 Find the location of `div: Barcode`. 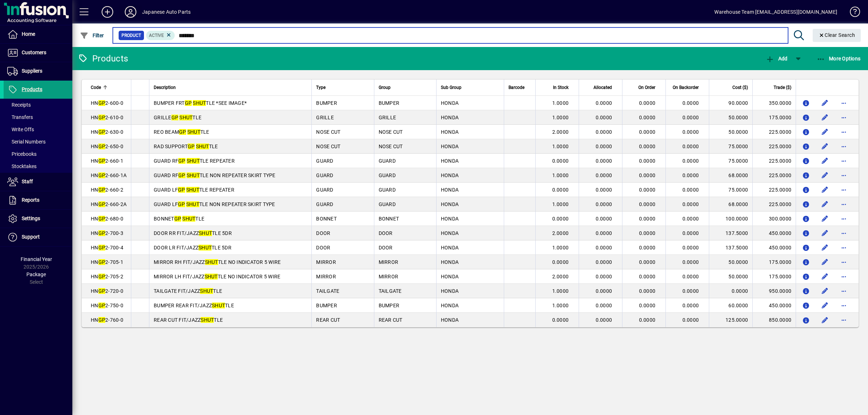

div: Barcode is located at coordinates (520, 88).